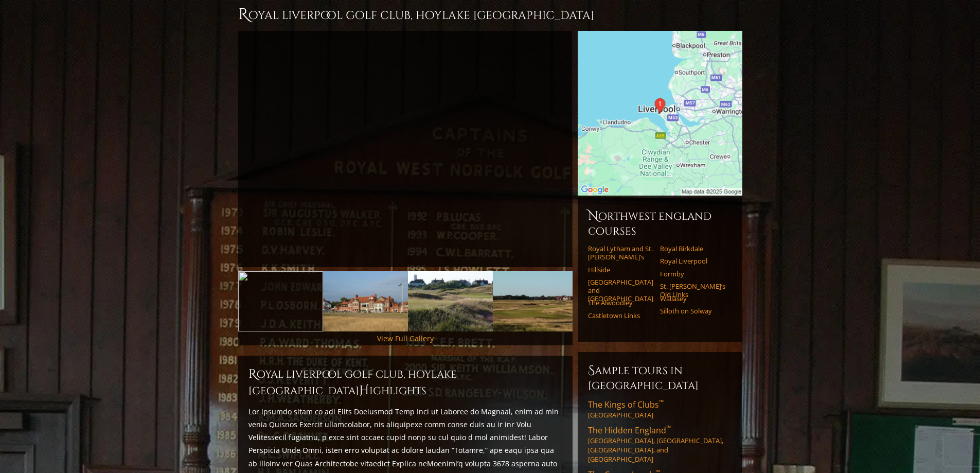 This screenshot has width=980, height=473. What do you see at coordinates (405, 338) in the screenshot?
I see `a: View Full Gallery` at bounding box center [405, 338].